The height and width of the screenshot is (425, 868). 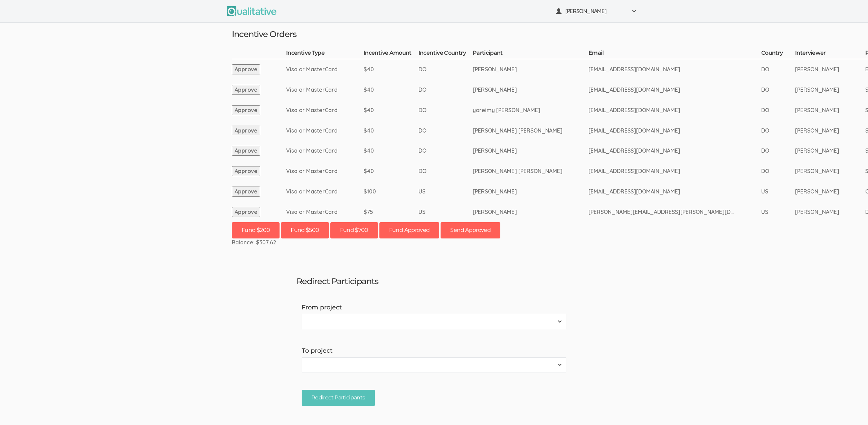 I want to click on th: Incentive Type, so click(x=325, y=54).